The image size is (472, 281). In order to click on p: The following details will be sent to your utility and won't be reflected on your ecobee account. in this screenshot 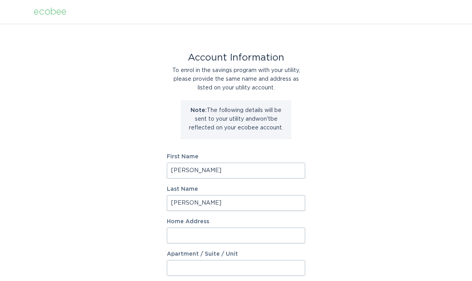, I will do `click(236, 119)`.